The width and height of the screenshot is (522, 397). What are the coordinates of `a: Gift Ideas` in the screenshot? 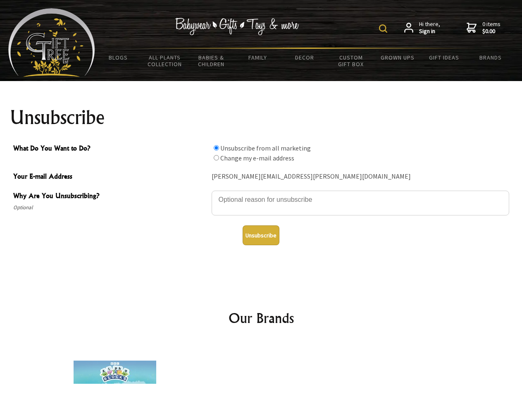 It's located at (444, 57).